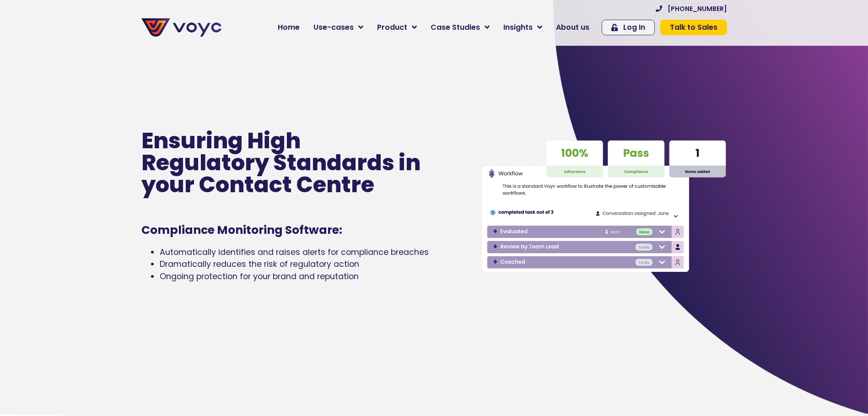 The image size is (868, 416). I want to click on a: Use-cases, so click(338, 28).